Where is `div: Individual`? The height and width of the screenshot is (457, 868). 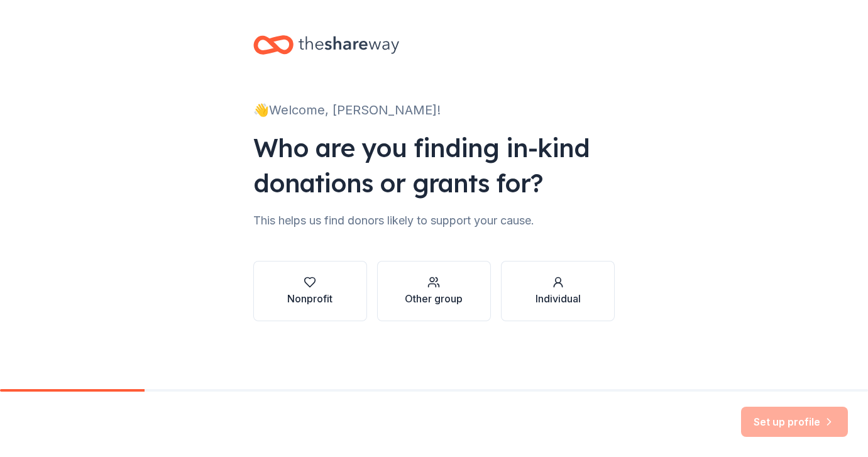 div: Individual is located at coordinates (559, 299).